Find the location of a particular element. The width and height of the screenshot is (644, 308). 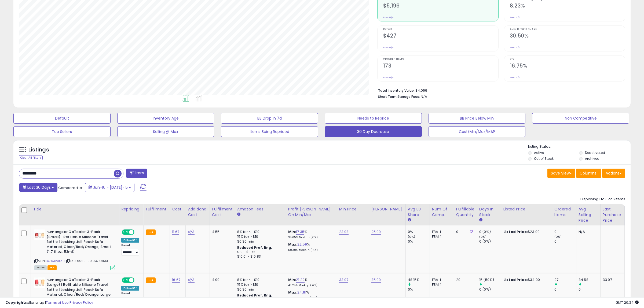

span: Columns is located at coordinates (588, 173).